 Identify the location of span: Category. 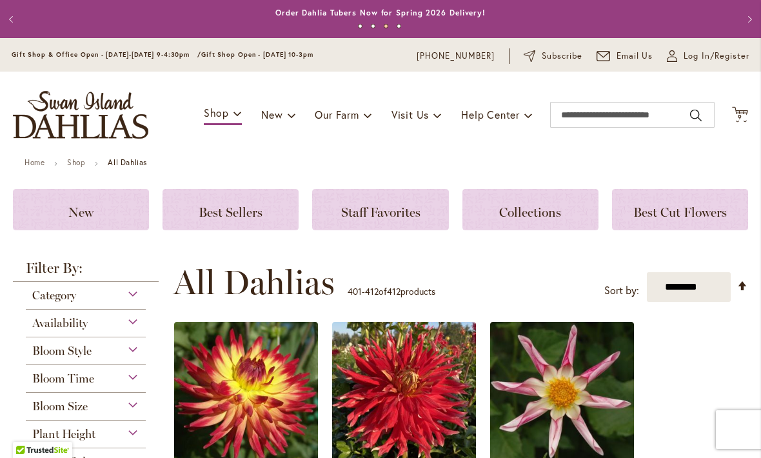
(54, 295).